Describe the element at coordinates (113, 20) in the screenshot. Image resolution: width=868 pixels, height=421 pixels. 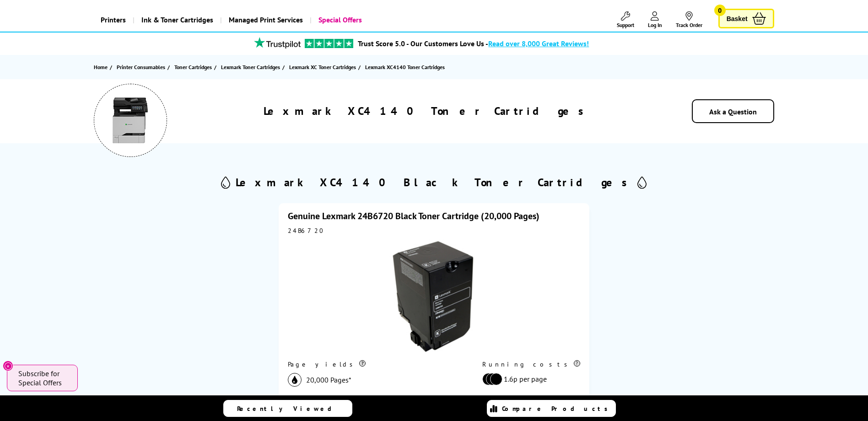
I see `a: Printers` at that location.